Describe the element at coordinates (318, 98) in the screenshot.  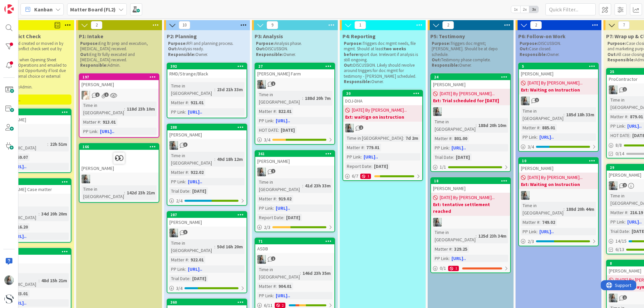
I see `div: 188d 20h 7m` at that location.